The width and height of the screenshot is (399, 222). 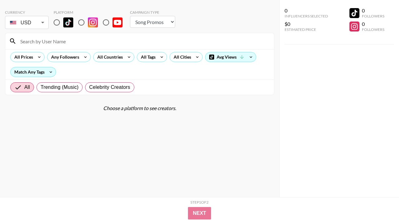 What do you see at coordinates (153, 12) in the screenshot?
I see `div: Campaign Type` at bounding box center [153, 12].